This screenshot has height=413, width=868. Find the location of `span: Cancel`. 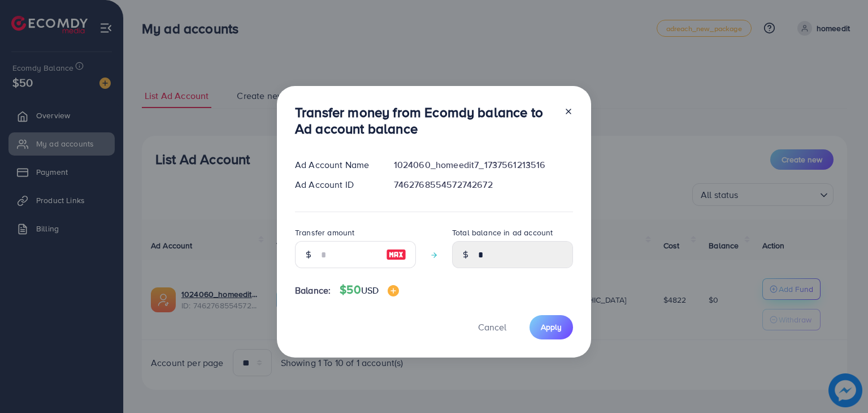

span: Cancel is located at coordinates (493, 326).